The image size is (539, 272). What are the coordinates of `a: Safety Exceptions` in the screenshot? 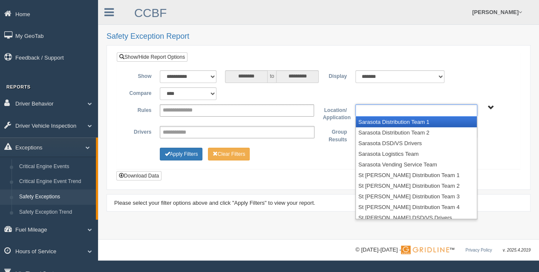 It's located at (55, 197).